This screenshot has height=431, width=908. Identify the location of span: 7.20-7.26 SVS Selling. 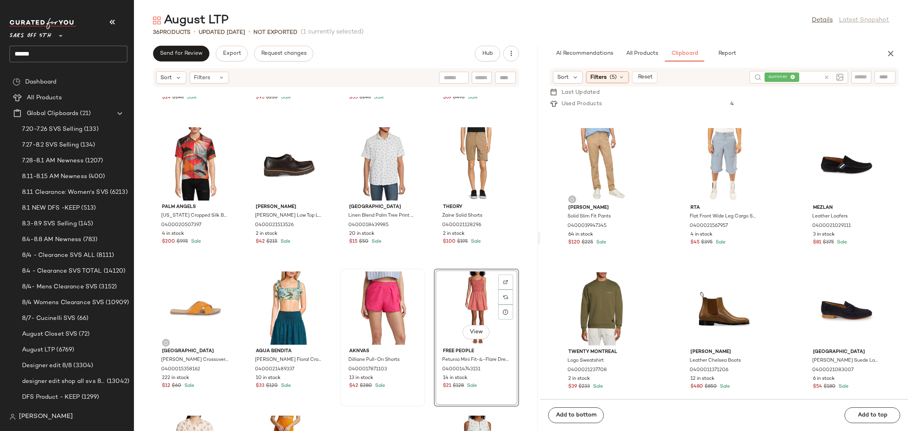
(52, 129).